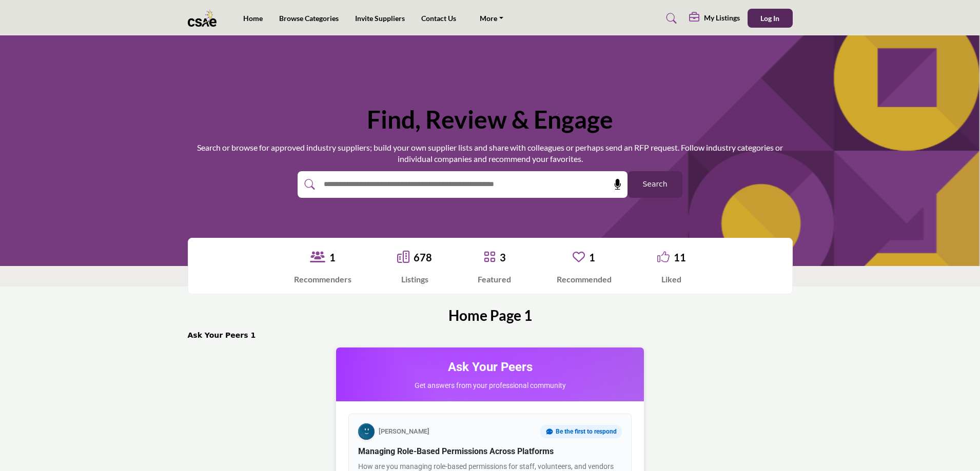 The width and height of the screenshot is (980, 471). What do you see at coordinates (584, 280) in the screenshot?
I see `div: Recommended` at bounding box center [584, 280].